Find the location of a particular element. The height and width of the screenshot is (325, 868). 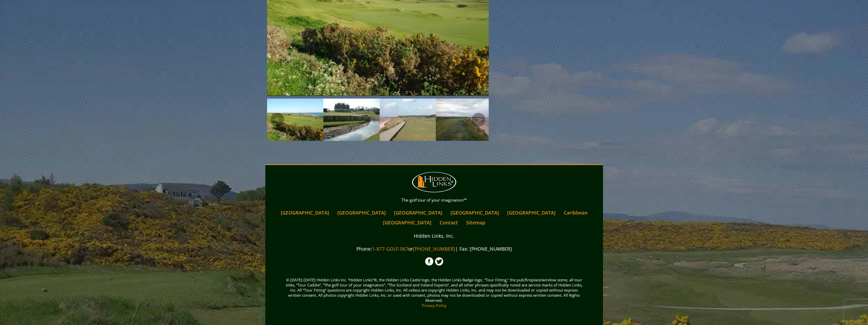

a: Next is located at coordinates (479, 120).